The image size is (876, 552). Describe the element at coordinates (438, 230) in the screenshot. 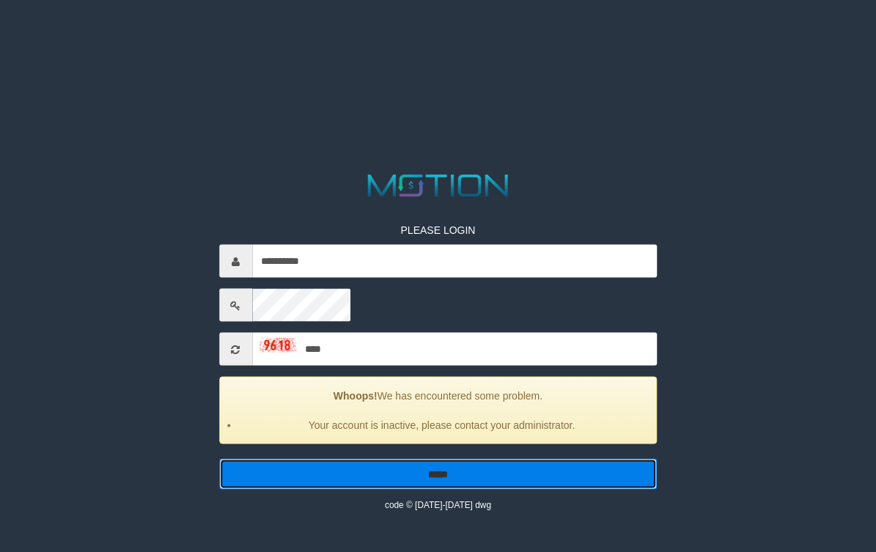

I see `p: PLEASE LOGIN` at that location.